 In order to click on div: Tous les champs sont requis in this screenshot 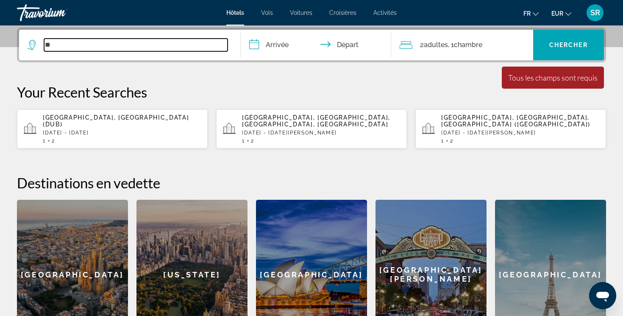, I will do `click(553, 78)`.